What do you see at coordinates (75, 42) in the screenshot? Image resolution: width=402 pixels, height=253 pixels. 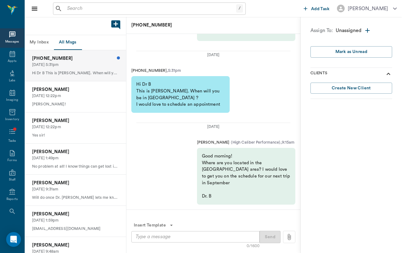 I see `div: Message tabs` at bounding box center [75, 42].